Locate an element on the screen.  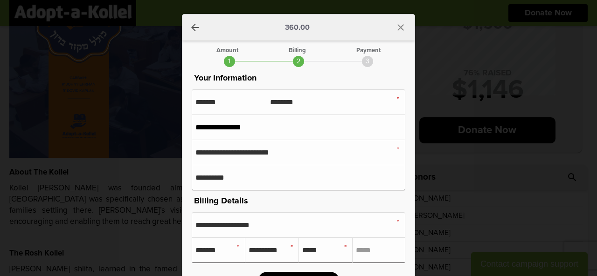
i: close is located at coordinates (400, 27).